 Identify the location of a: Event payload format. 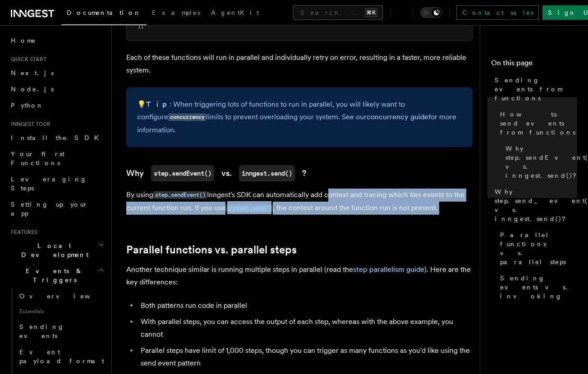
(61, 357).